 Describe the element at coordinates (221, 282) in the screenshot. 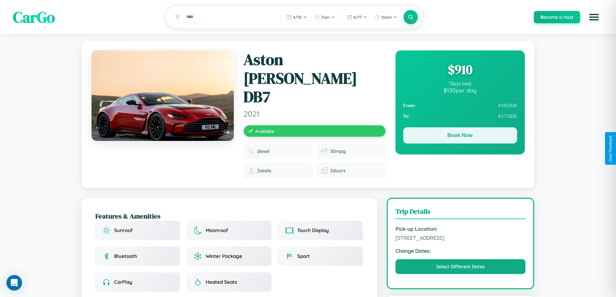

I see `span: Heated Seats` at that location.